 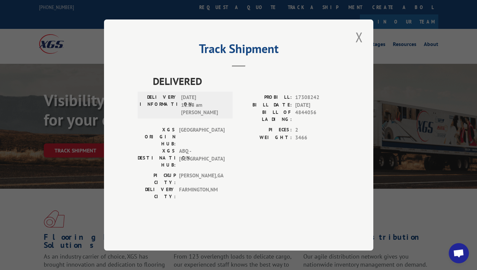 I want to click on label: DELIVERY INFORMATION:, so click(x=158, y=105).